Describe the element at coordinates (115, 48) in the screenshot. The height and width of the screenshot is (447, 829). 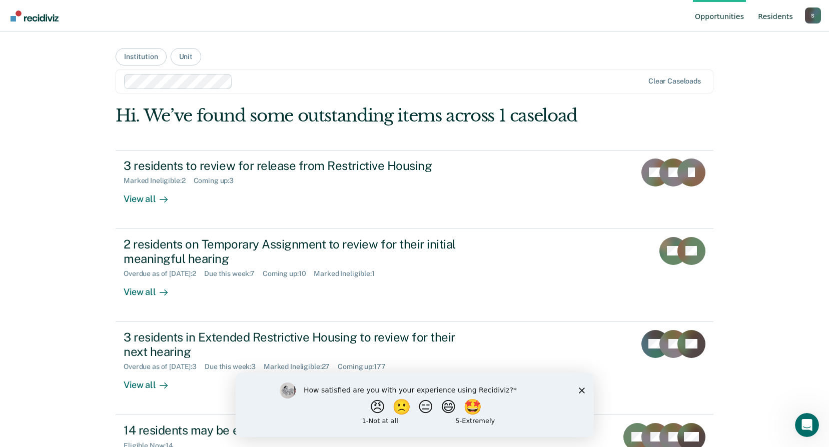
I see `div: 1 - Not at all` at that location.